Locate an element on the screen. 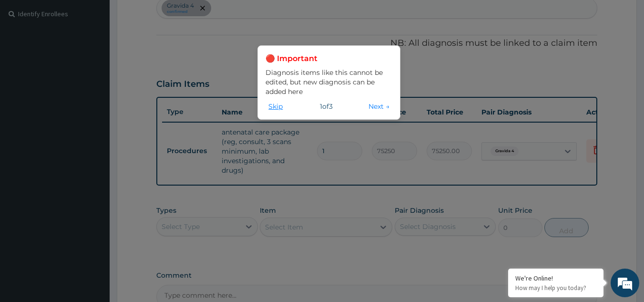  span: We're online! is located at coordinates (93, 138).